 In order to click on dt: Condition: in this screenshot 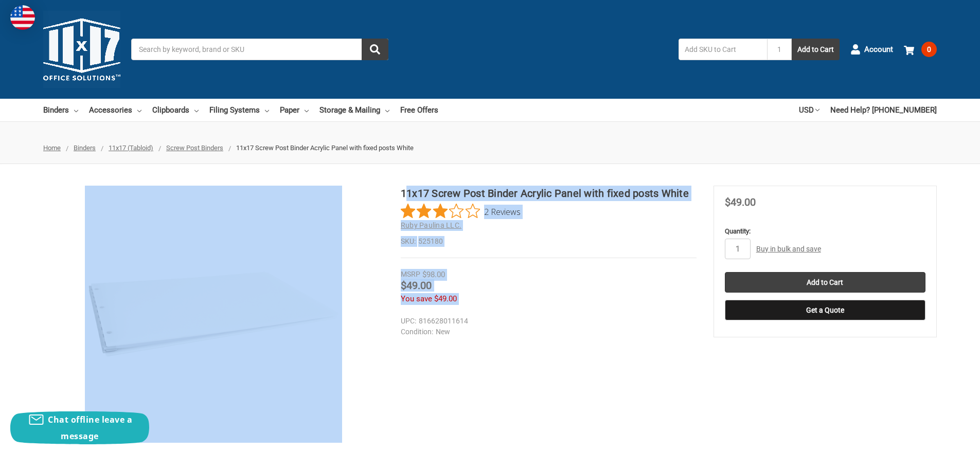, I will do `click(417, 332)`.